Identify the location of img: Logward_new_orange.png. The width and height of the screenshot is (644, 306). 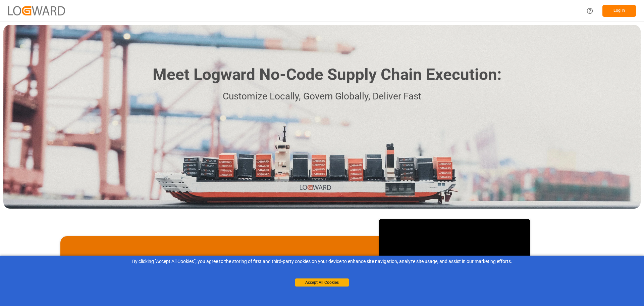
(37, 10).